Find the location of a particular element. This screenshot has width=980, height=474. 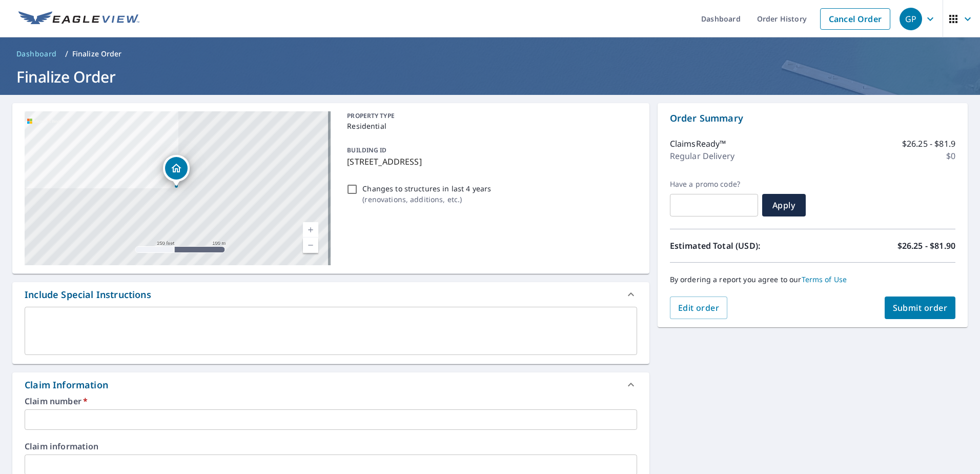

button: Edit order is located at coordinates (699, 308).